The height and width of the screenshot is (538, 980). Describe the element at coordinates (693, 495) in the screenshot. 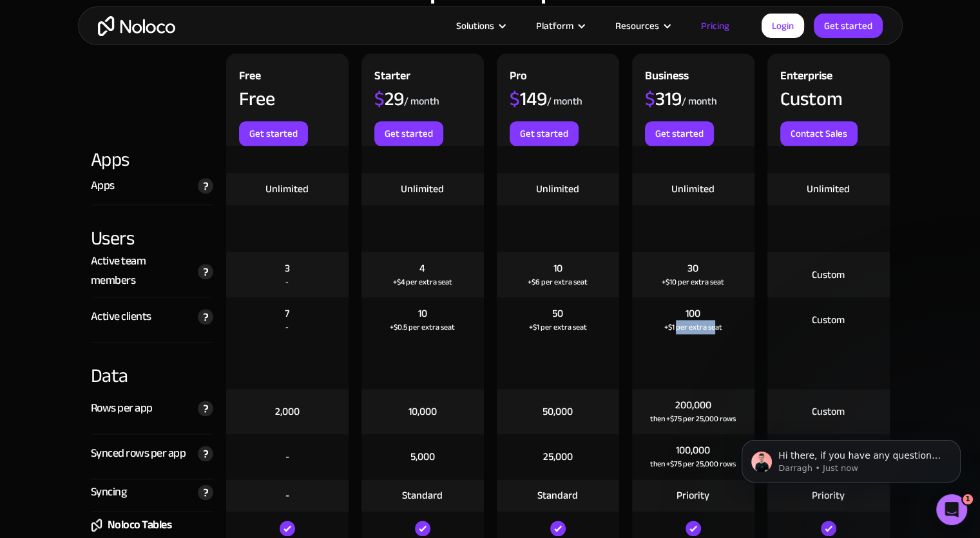

I see `div: Priority` at that location.